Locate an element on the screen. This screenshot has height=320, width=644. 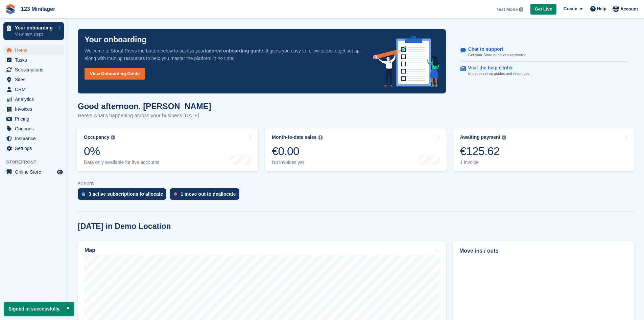
p: ACTIONS is located at coordinates (356, 183).